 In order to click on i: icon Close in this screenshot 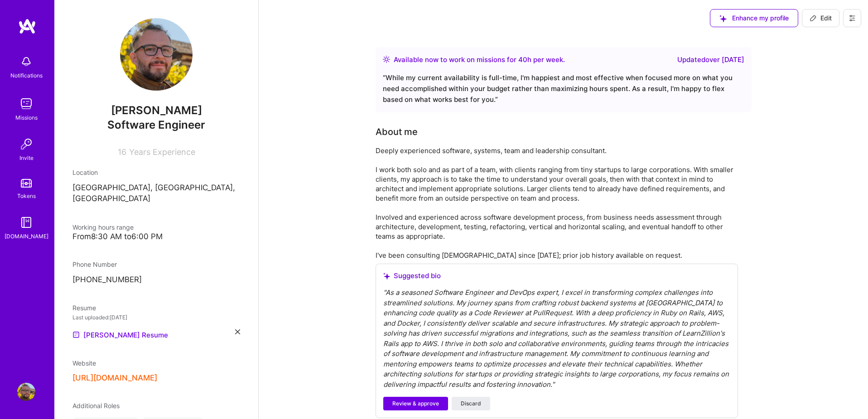, I will do `click(237, 331)`.